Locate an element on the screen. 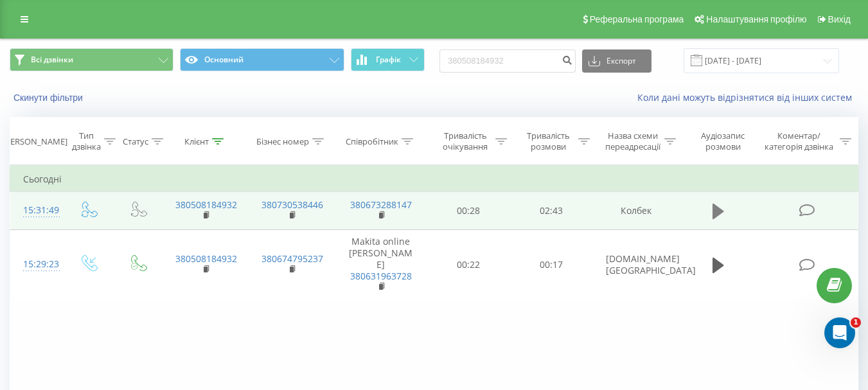 The image size is (868, 390). div: Співробітник is located at coordinates (372, 141).